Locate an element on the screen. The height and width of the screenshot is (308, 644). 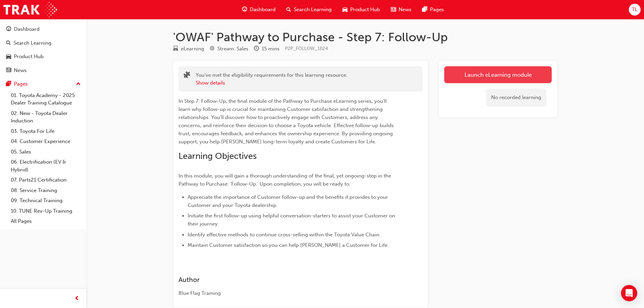
button: DashboardSearch LearningProduct HubNews is located at coordinates (43, 50).